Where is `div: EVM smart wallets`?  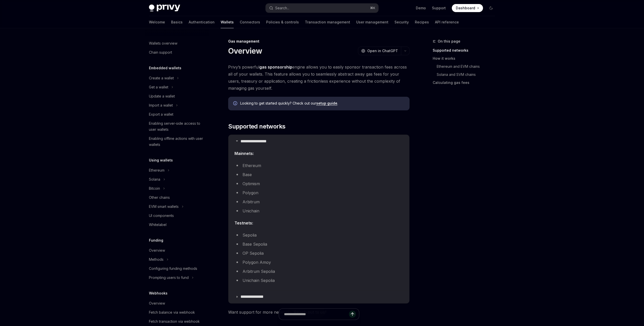
div: EVM smart wallets is located at coordinates (164, 207).